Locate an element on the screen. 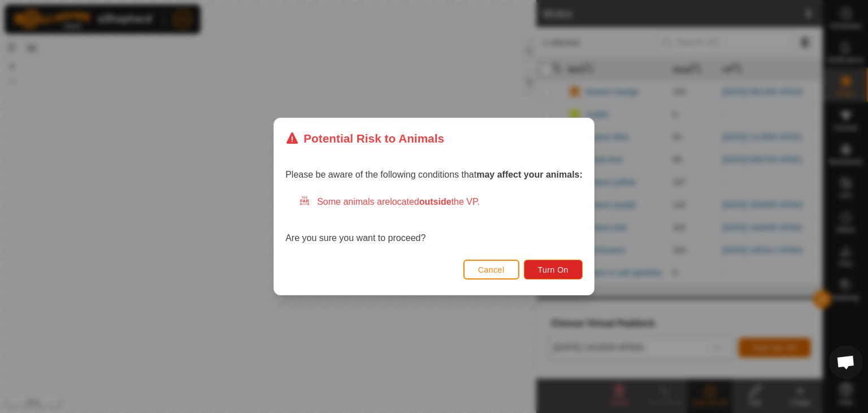 The height and width of the screenshot is (413, 868). strong: outside is located at coordinates (435, 201).